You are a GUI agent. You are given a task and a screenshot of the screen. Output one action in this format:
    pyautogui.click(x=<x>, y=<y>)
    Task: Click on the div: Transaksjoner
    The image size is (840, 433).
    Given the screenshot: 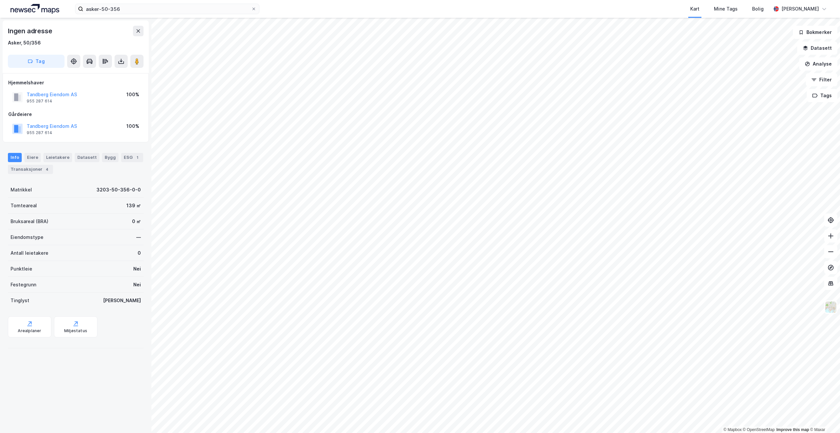 What is the action you would take?
    pyautogui.click(x=30, y=169)
    